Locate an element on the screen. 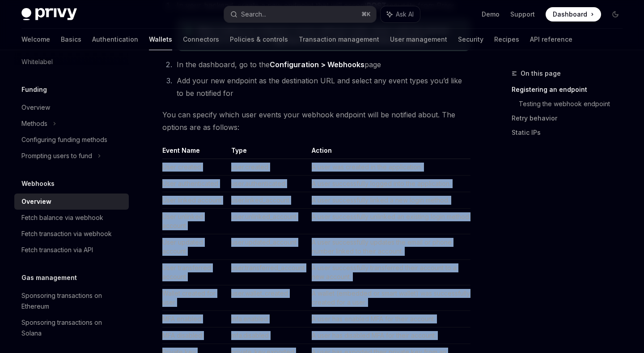 Image resolution: width=644 pixels, height=353 pixels. a: Configuring funding methods is located at coordinates (72, 140).